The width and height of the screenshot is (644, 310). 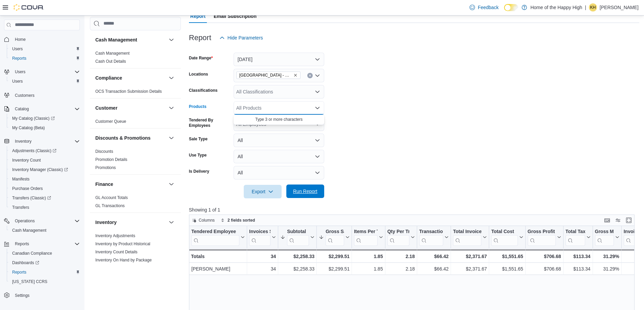 I want to click on button: Catalog, so click(x=42, y=109).